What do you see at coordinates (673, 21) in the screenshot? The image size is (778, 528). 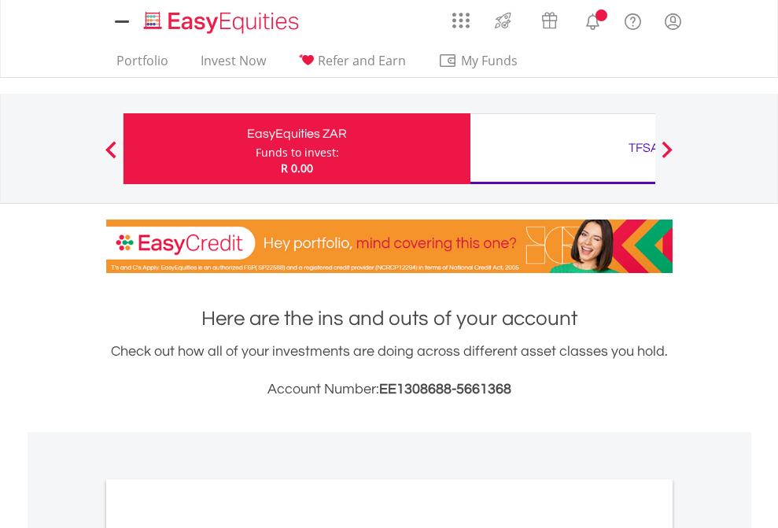 I see `a: My Profile` at bounding box center [673, 21].